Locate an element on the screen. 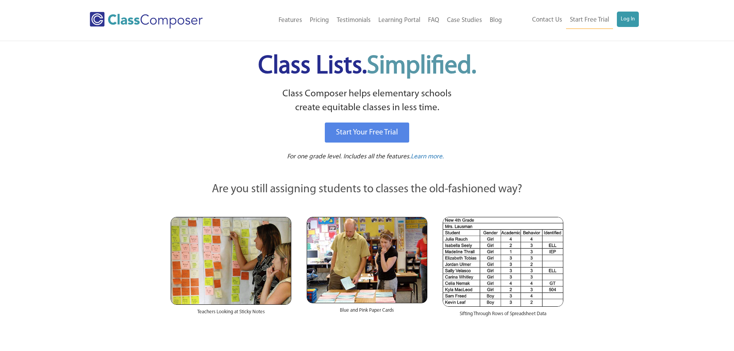 This screenshot has width=734, height=351. img: Class Composer is located at coordinates (146, 20).